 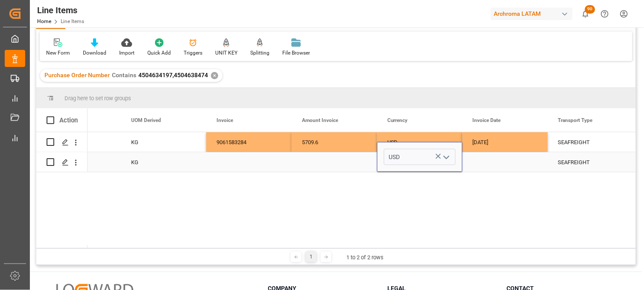 I want to click on div: 9061583284, so click(x=249, y=142).